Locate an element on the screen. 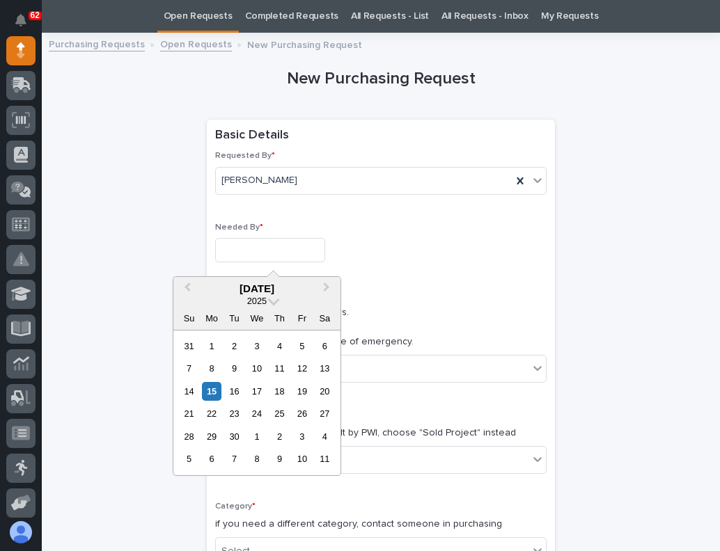 This screenshot has height=551, width=720. a: Purchasing Requests is located at coordinates (97, 43).